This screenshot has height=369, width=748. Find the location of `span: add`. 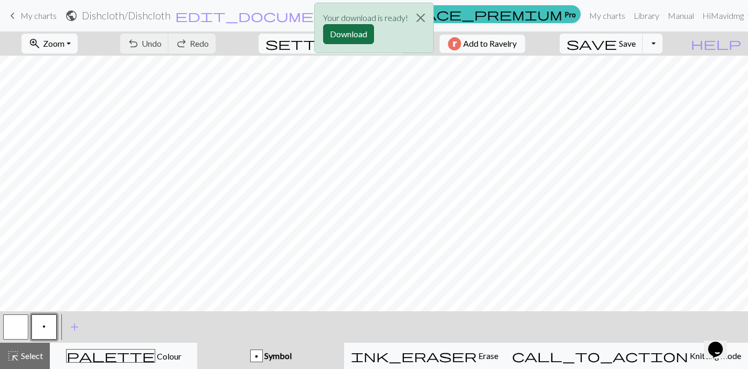

span: add is located at coordinates (75, 327).